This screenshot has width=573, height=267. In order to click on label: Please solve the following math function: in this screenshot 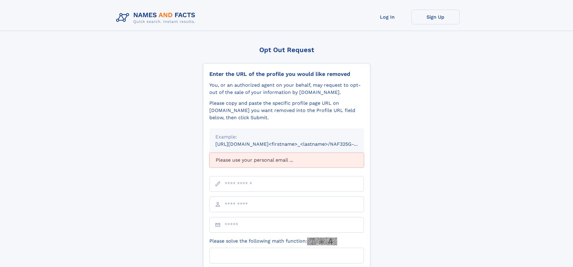, I will do `click(273, 241)`.